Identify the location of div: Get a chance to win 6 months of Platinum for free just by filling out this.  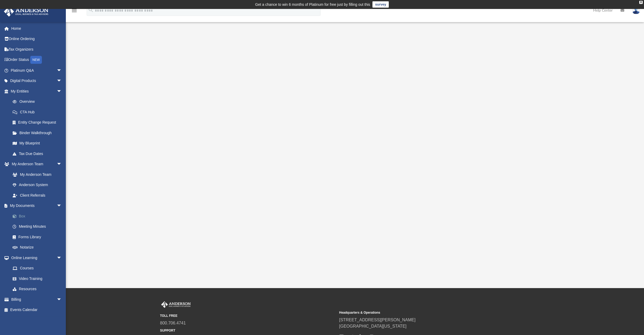
(313, 4).